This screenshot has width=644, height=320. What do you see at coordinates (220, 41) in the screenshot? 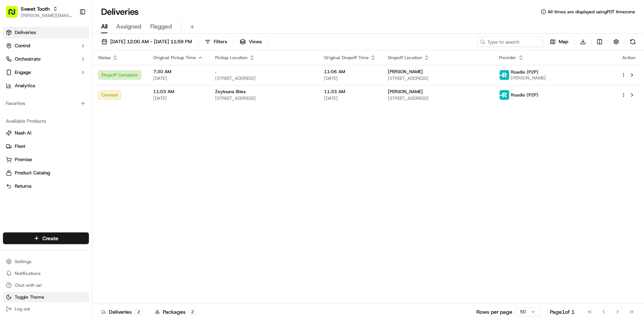
I see `span: Filters` at bounding box center [220, 41].